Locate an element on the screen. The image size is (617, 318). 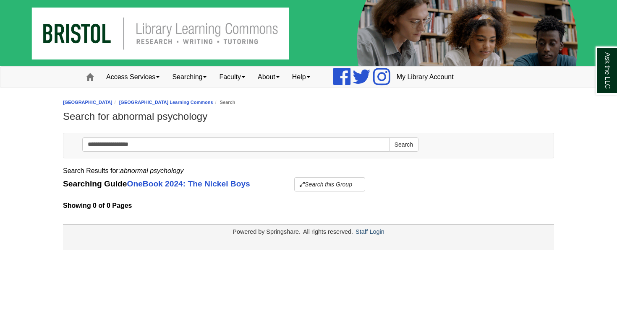
a: Help is located at coordinates (301, 77).